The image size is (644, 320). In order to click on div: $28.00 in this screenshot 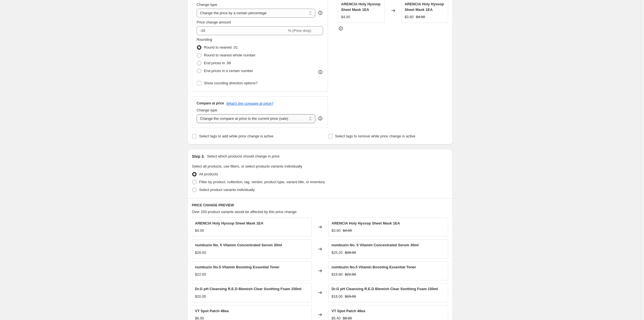, I will do `click(200, 253)`.